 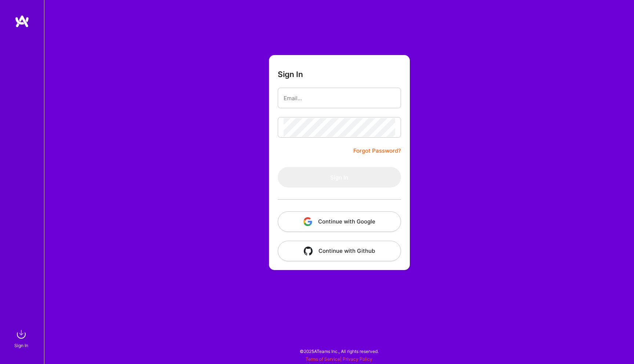 I want to click on a: Privacy Policy, so click(x=357, y=359).